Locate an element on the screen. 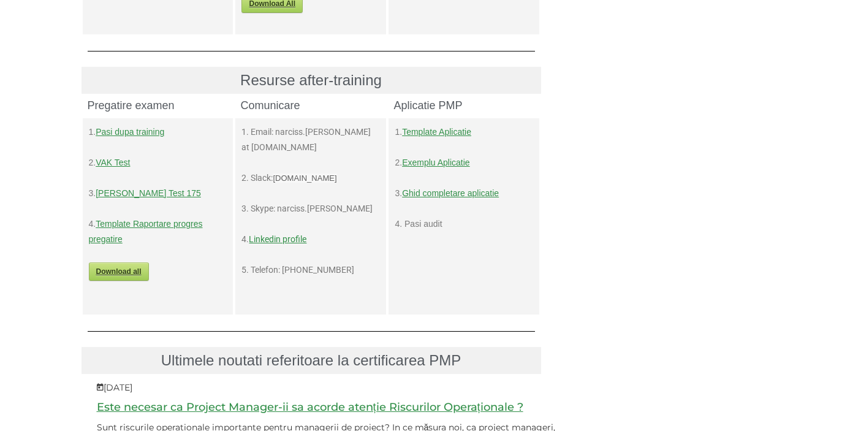 The image size is (861, 431). a: VAK Test is located at coordinates (113, 162).